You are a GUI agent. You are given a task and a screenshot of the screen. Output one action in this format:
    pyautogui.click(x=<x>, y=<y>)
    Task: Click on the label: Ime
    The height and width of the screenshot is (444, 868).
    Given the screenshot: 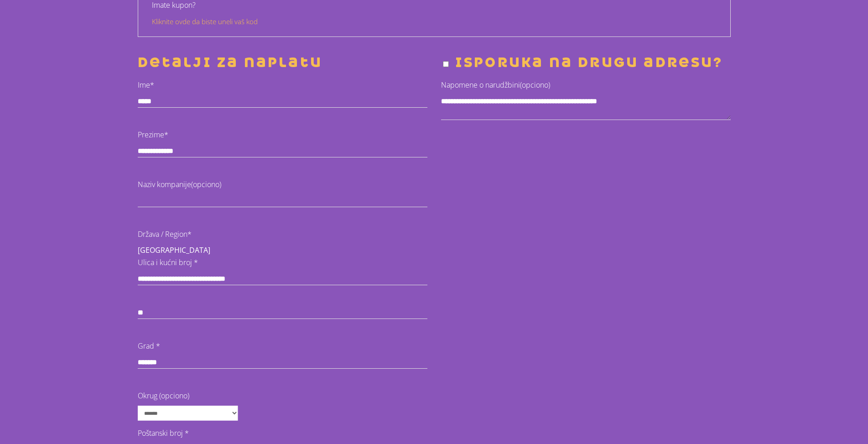 What is the action you would take?
    pyautogui.click(x=282, y=85)
    